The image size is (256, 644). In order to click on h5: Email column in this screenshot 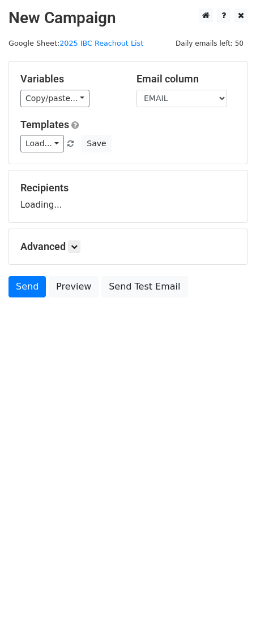, I will do `click(185, 79)`.